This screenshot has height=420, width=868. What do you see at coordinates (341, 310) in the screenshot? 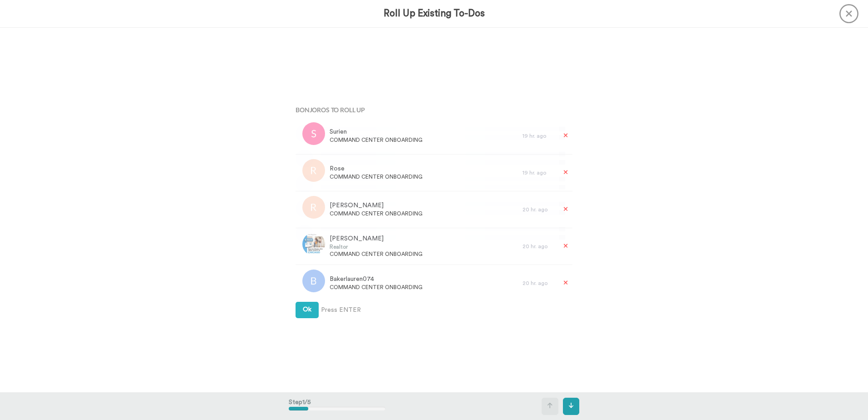
I see `span: Press ENTER` at bounding box center [341, 310].